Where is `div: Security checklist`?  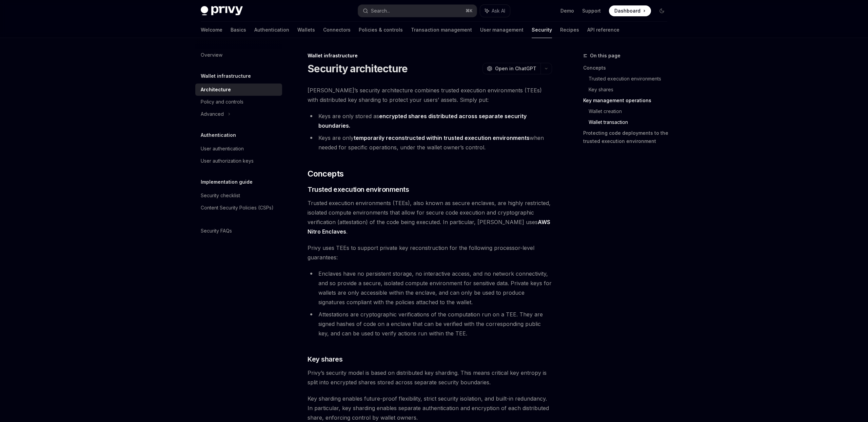
div: Security checklist is located at coordinates (220, 195).